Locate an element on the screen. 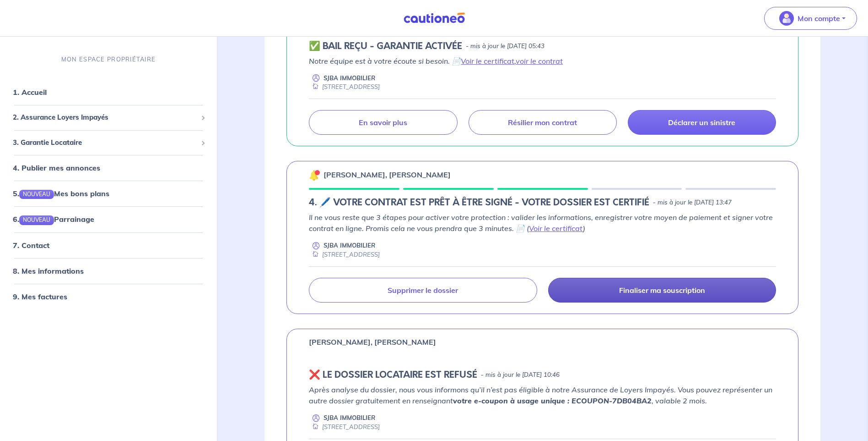 The image size is (868, 441). p: MON ESPACE PROPRIÉTAIRE is located at coordinates (108, 59).